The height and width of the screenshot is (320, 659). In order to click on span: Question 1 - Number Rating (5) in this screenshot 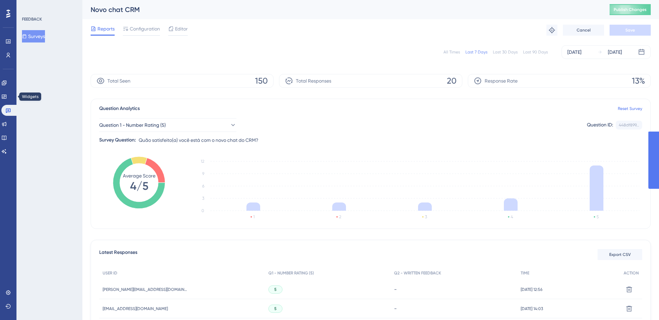, I will do `click(132, 125)`.